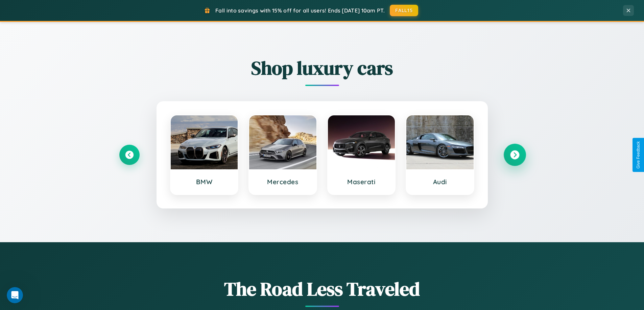 This screenshot has width=644, height=310. I want to click on button: FALL15, so click(404, 10).